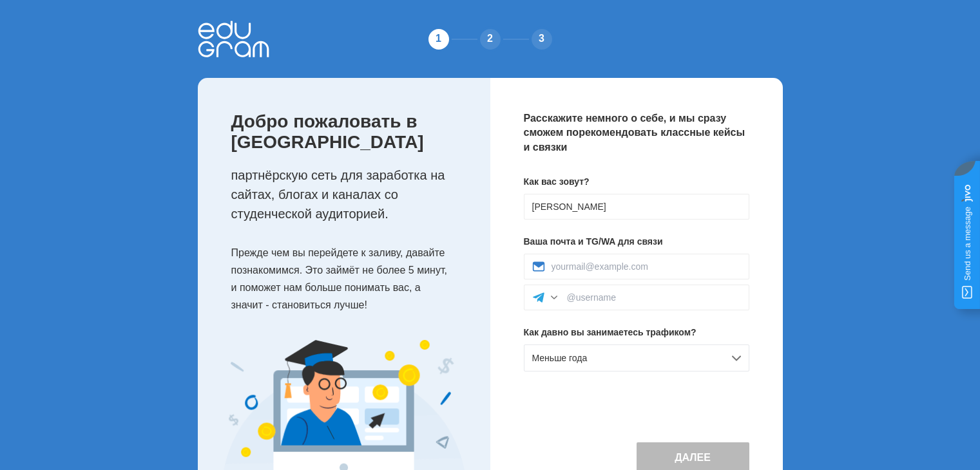 The height and width of the screenshot is (470, 980). I want to click on p: Ваша почта и TG/WA для связи, so click(636, 241).